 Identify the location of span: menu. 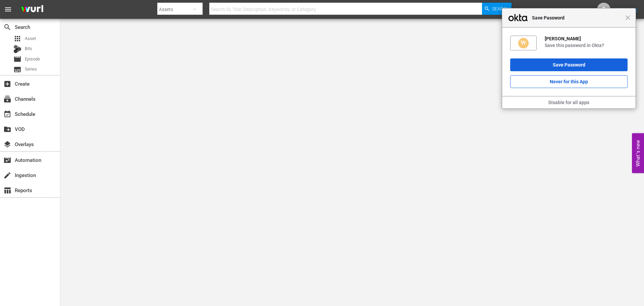
(8, 9).